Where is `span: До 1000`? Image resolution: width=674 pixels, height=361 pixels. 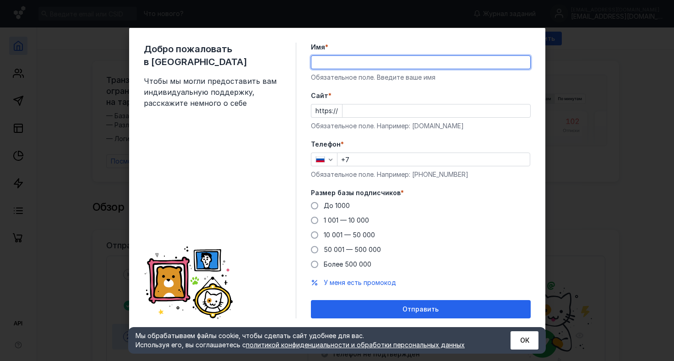 span: До 1000 is located at coordinates (337, 205).